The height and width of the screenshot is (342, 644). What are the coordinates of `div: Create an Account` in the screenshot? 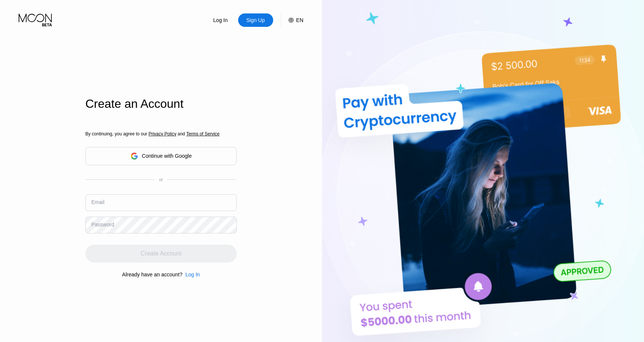 It's located at (161, 103).